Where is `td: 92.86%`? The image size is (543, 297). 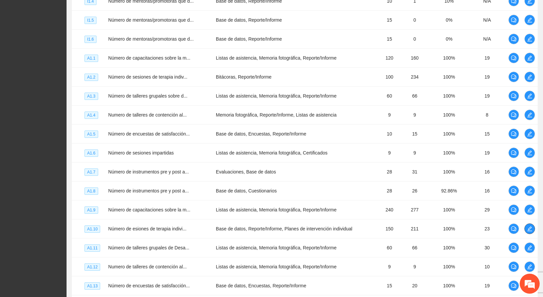 td: 92.86% is located at coordinates (448, 190).